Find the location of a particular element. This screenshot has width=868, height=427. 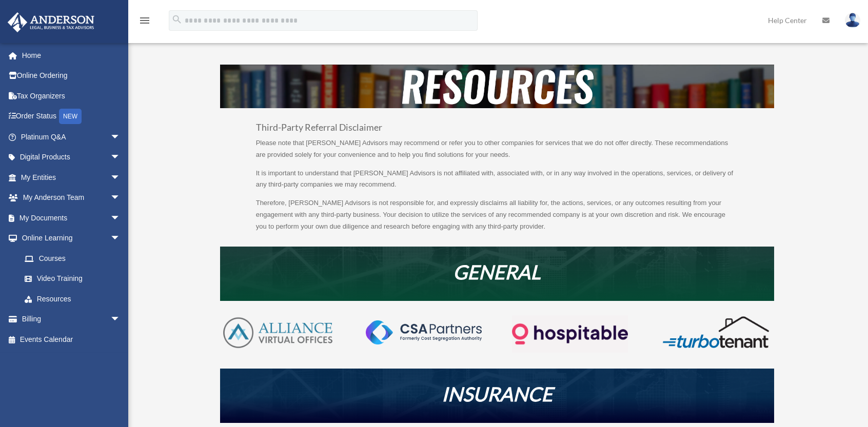

a: menu is located at coordinates (145, 22).